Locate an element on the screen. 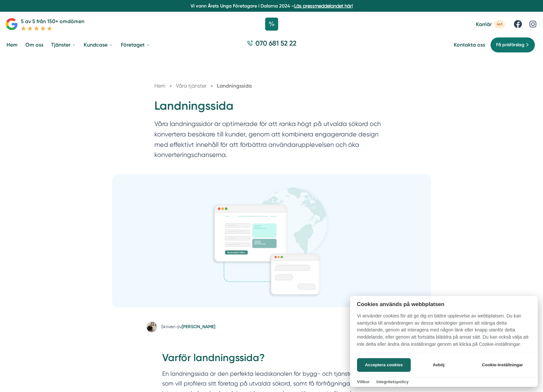  h2: Cookies används på webbplatsen is located at coordinates (444, 304).